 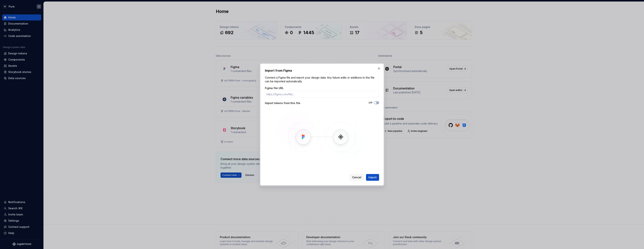 I want to click on p: Connect a Figma file and import your design data. Any future edits or additions to this file can ..., so click(x=322, y=80).